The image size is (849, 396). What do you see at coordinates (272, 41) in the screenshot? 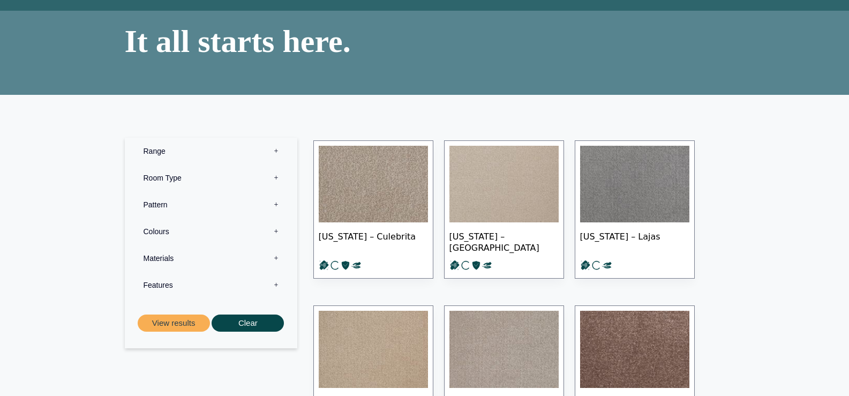
I see `h1: It all starts here.` at bounding box center [272, 41].